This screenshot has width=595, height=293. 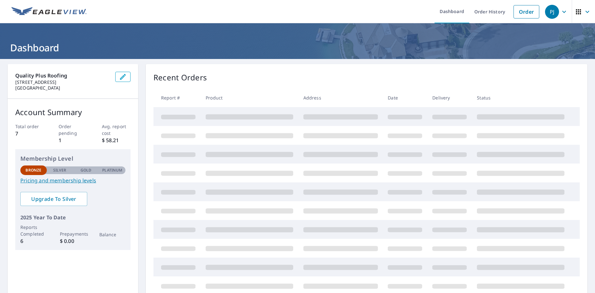 I want to click on th: Address, so click(x=341, y=97).